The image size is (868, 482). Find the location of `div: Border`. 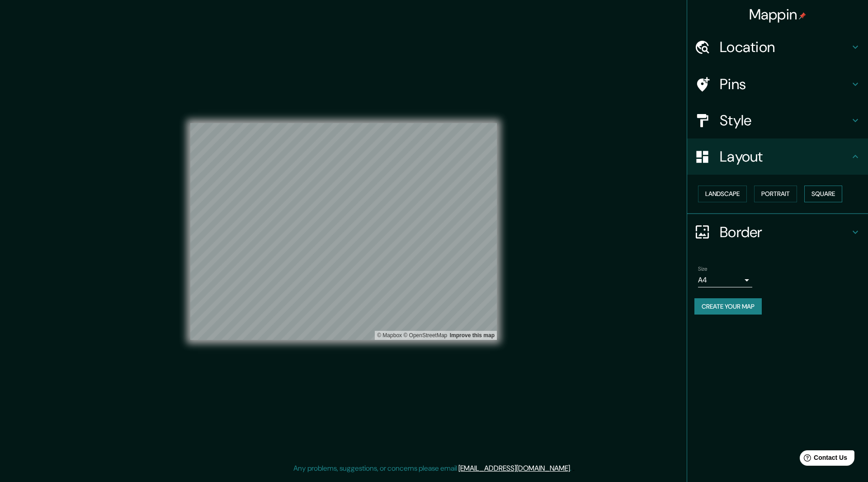

div: Border is located at coordinates (777, 232).